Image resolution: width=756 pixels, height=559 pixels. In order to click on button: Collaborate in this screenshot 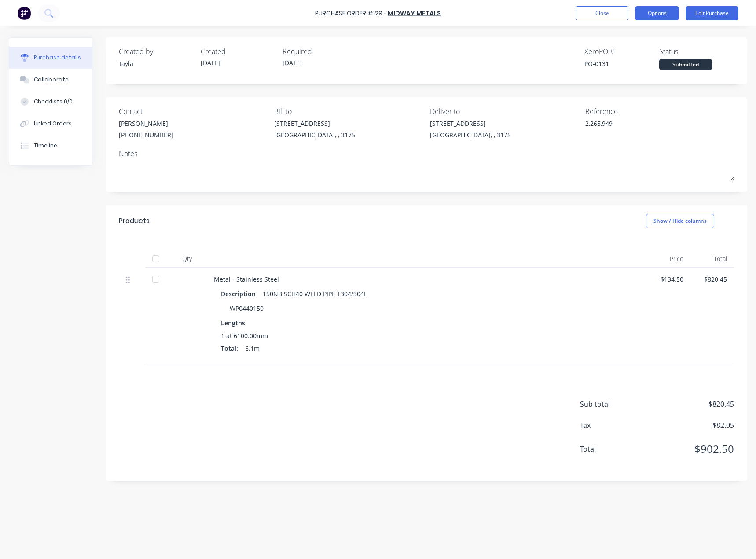, I will do `click(50, 80)`.